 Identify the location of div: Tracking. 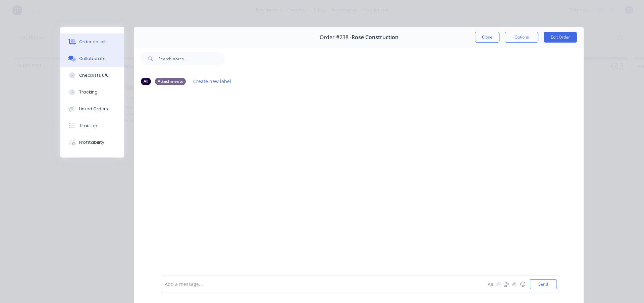
(88, 92).